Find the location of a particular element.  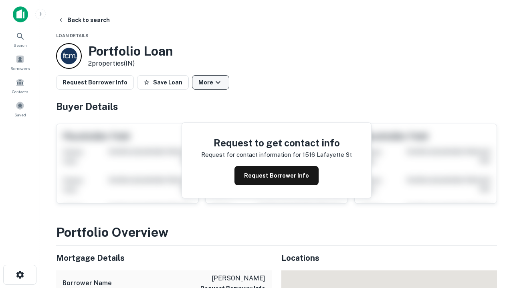

h6: Borrower Name is located at coordinates (87, 284).